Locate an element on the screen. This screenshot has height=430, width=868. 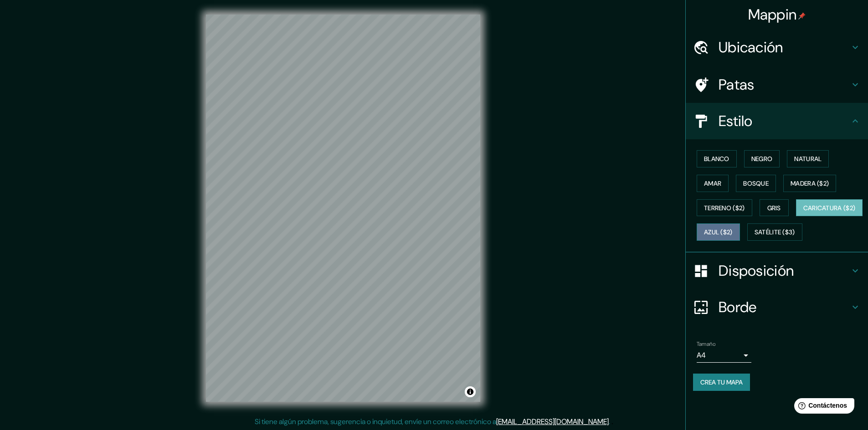
button: Bosque is located at coordinates (756, 183).